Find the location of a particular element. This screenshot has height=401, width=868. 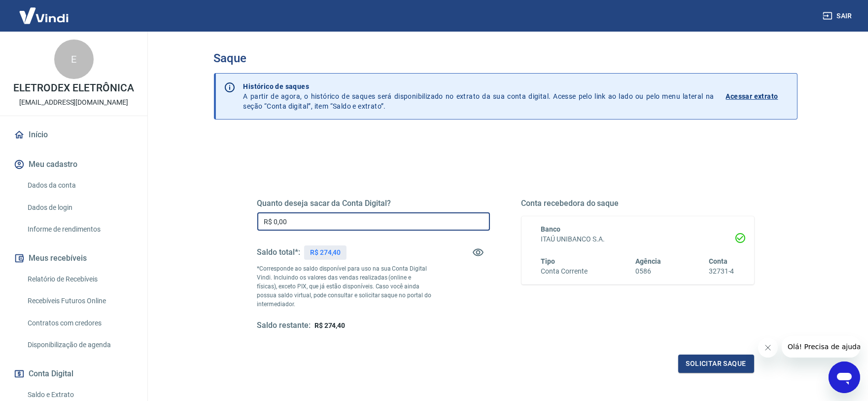

img: Vindi is located at coordinates (44, 16).